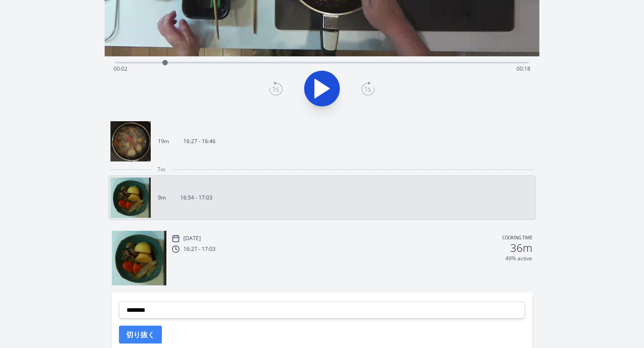 This screenshot has width=644, height=348. What do you see at coordinates (199, 141) in the screenshot?
I see `p: 16:27 - 16:46` at bounding box center [199, 141].